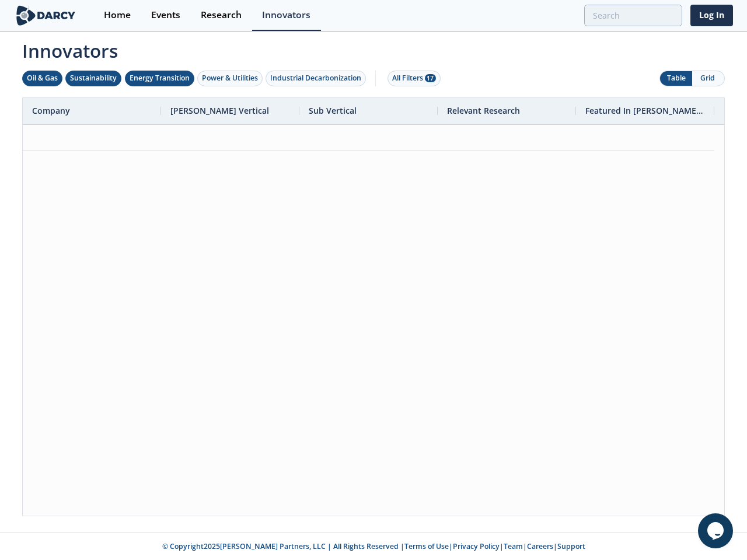 The image size is (747, 560). I want to click on a: Terms of Use, so click(426, 546).